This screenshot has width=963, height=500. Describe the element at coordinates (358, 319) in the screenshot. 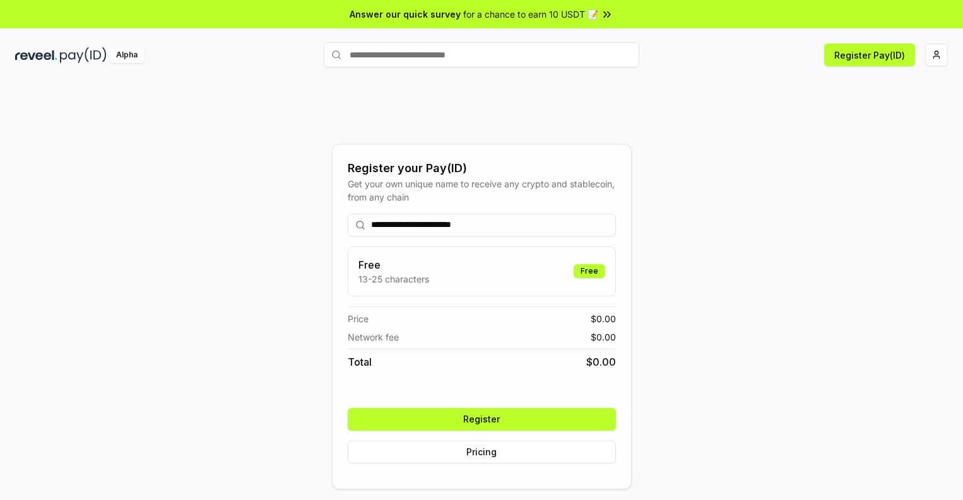

I see `span: Price` at that location.